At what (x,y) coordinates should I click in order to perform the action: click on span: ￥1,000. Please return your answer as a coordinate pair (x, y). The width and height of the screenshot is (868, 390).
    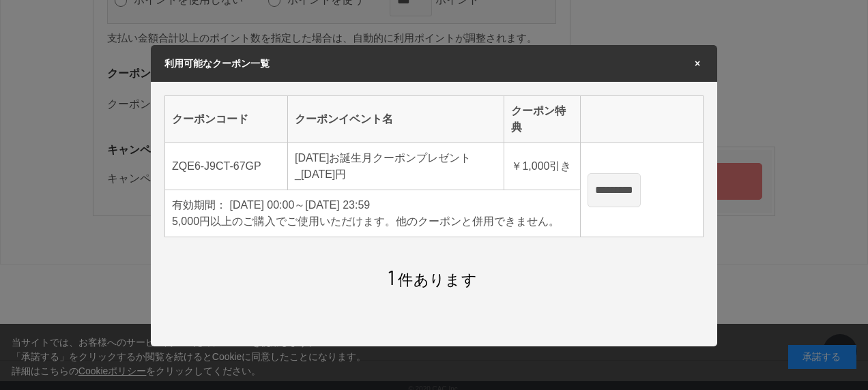
    Looking at the image, I should click on (530, 166).